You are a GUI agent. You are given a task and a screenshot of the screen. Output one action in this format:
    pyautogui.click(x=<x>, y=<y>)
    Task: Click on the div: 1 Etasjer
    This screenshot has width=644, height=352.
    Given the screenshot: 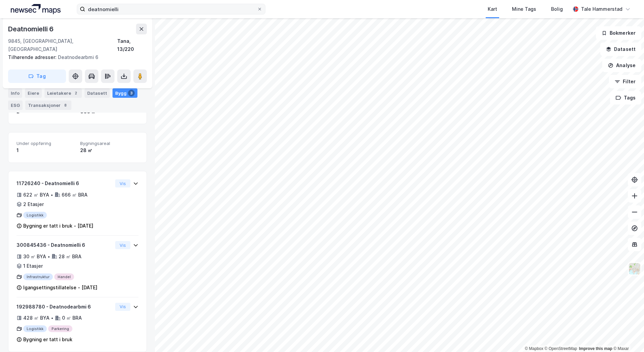 What is the action you would take?
    pyautogui.click(x=33, y=266)
    